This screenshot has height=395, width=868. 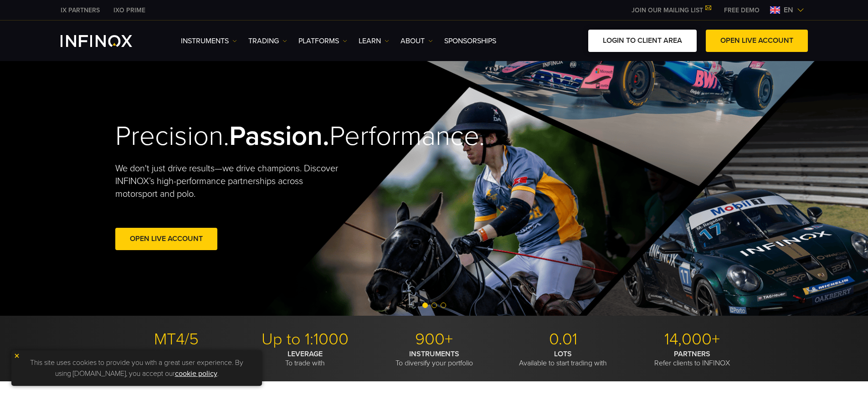 I want to click on a: PLATFORMS, so click(x=322, y=41).